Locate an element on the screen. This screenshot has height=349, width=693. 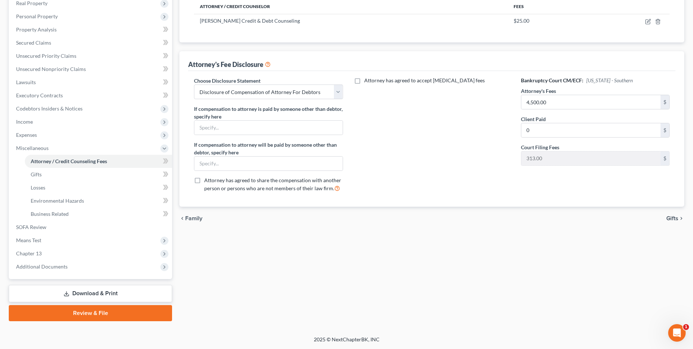
a: Download & Print is located at coordinates (90, 293).